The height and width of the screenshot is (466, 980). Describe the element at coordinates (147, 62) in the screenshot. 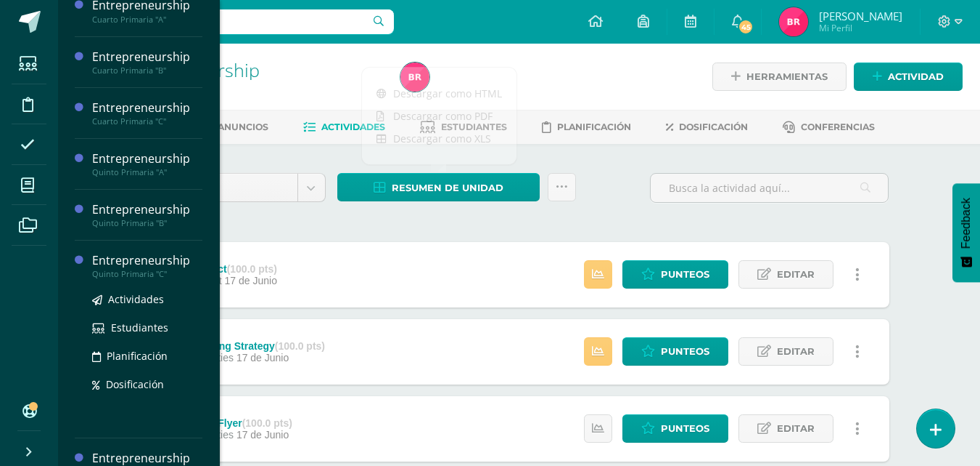

I see `a: EntrepreneurshipCuarto Primaria "B"` at that location.